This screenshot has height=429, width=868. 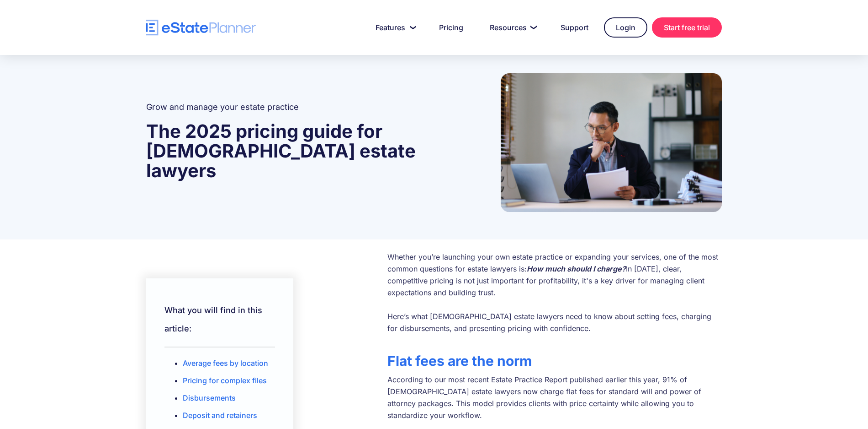 I want to click on a: Features, so click(x=394, y=27).